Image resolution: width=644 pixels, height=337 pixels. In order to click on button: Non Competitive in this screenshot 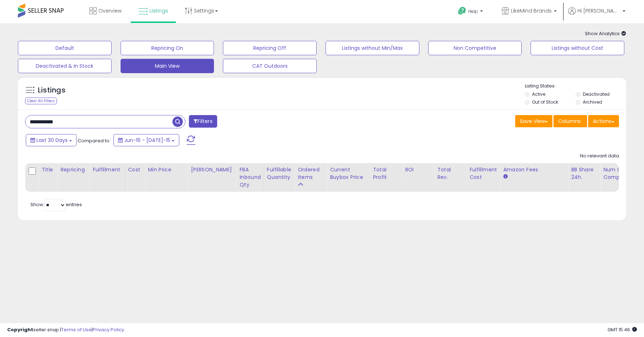, I will do `click(475, 48)`.